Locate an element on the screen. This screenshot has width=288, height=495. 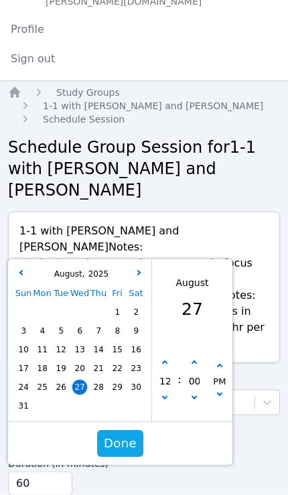
span: 14 is located at coordinates (98, 349).